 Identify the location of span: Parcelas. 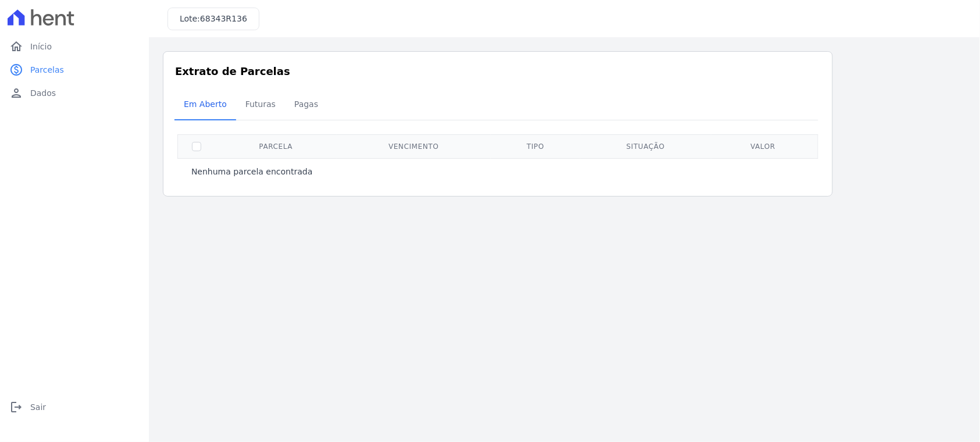
(47, 70).